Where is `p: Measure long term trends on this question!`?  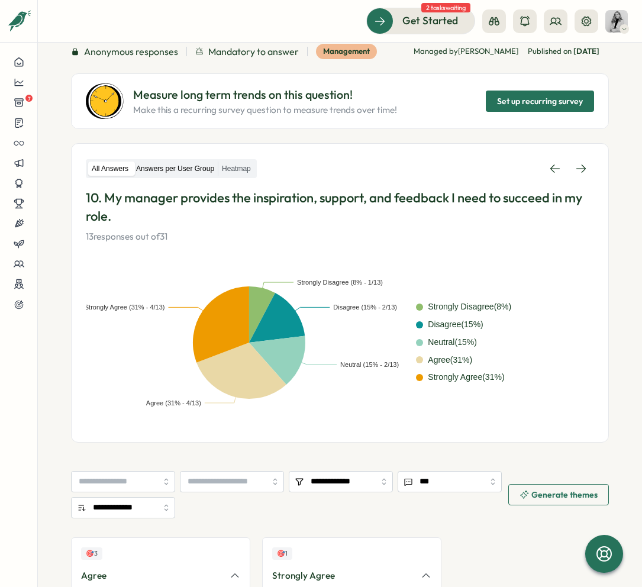
p: Measure long term trends on this question! is located at coordinates (265, 95).